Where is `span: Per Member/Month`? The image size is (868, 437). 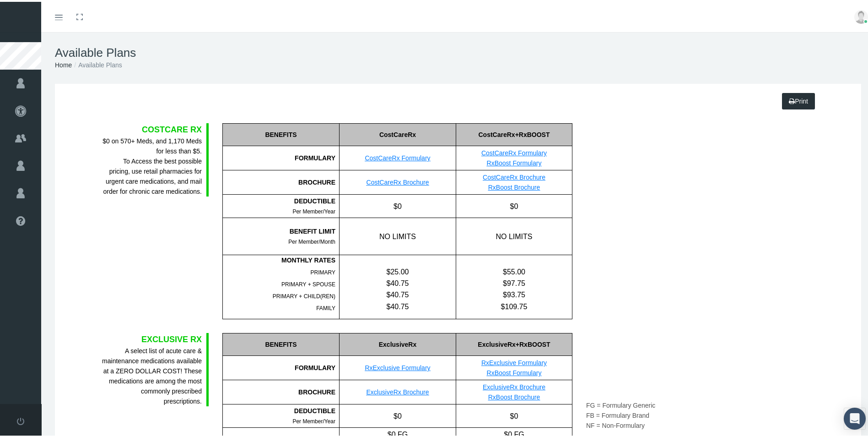
span: Per Member/Month is located at coordinates (312, 240).